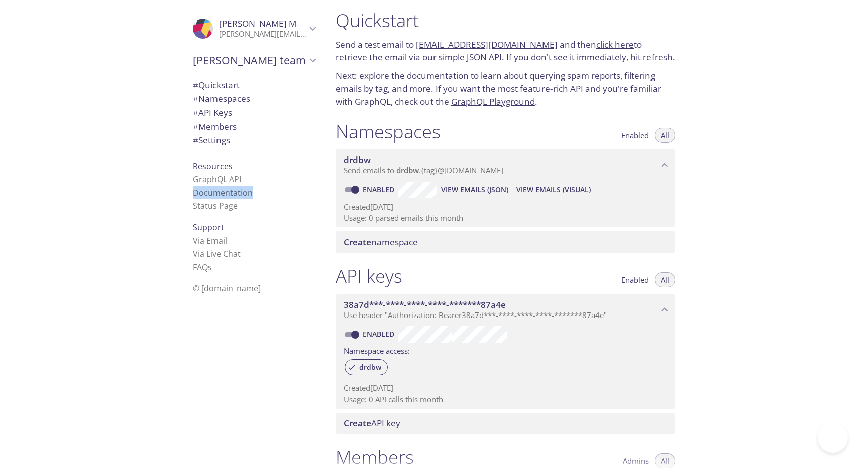 The height and width of the screenshot is (473, 868). Describe the element at coordinates (217, 253) in the screenshot. I see `a: Via Live Chat` at that location.